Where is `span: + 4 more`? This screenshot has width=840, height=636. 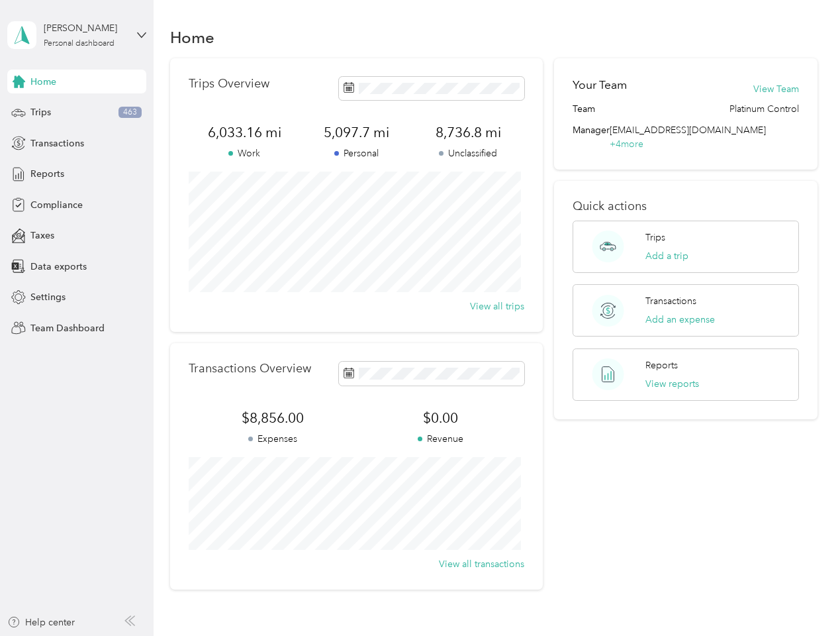 span: + 4 more is located at coordinates (627, 143).